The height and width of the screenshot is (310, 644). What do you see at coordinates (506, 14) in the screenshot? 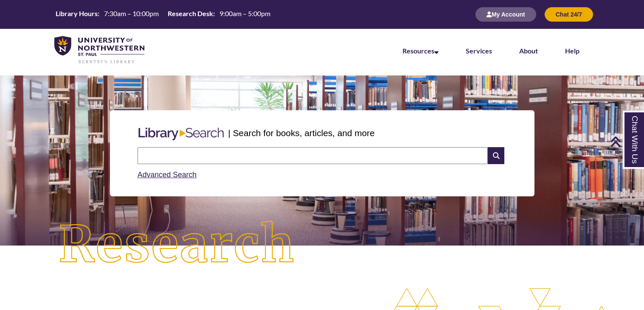
I see `button: My Account` at bounding box center [506, 14].